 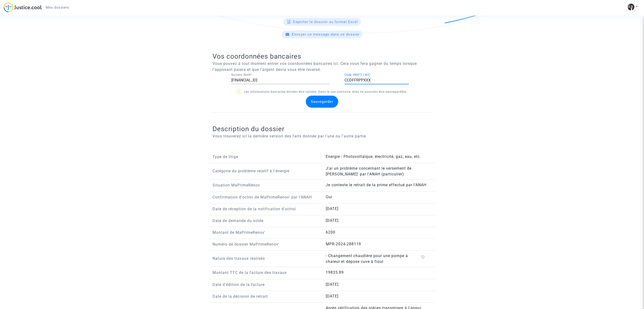 I want to click on p: Catégorie du problème relatif à l'énergie, so click(x=266, y=171).